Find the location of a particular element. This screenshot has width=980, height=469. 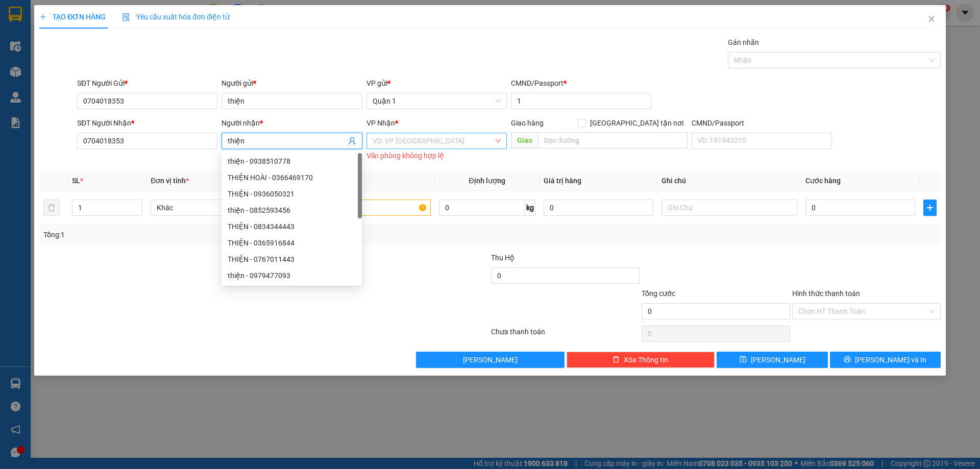

button: deleteXóa Thông tin is located at coordinates (640, 359).